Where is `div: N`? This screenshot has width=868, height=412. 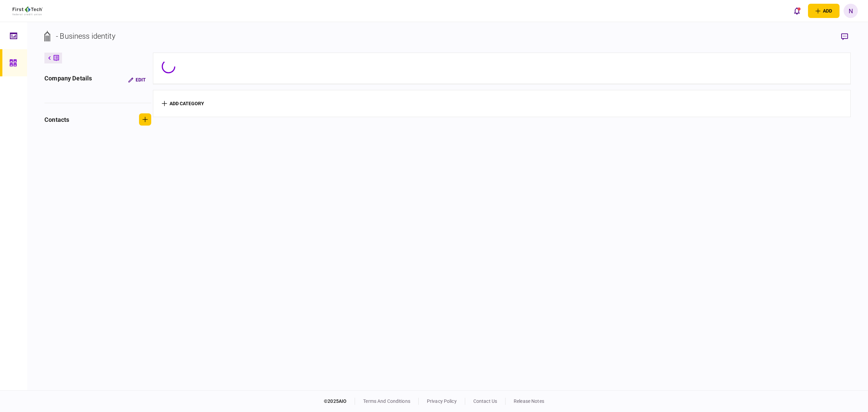 div: N is located at coordinates (851, 11).